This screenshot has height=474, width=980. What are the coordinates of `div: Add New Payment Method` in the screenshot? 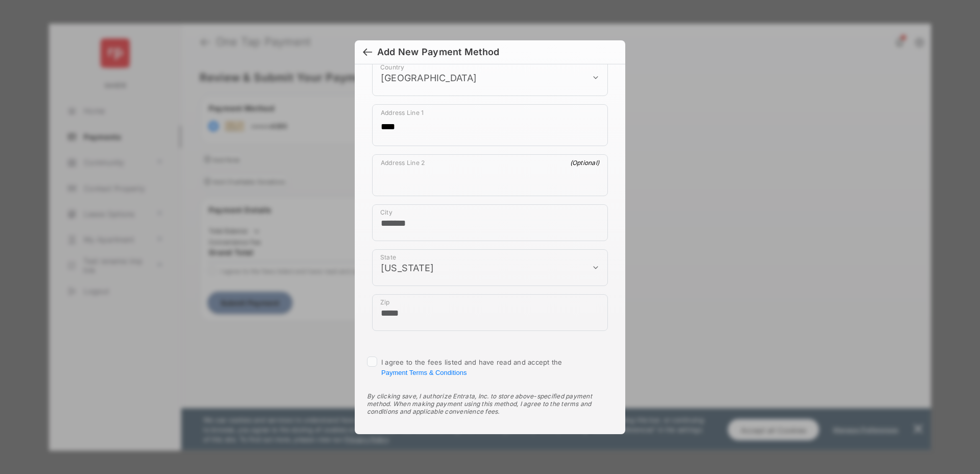 It's located at (438, 52).